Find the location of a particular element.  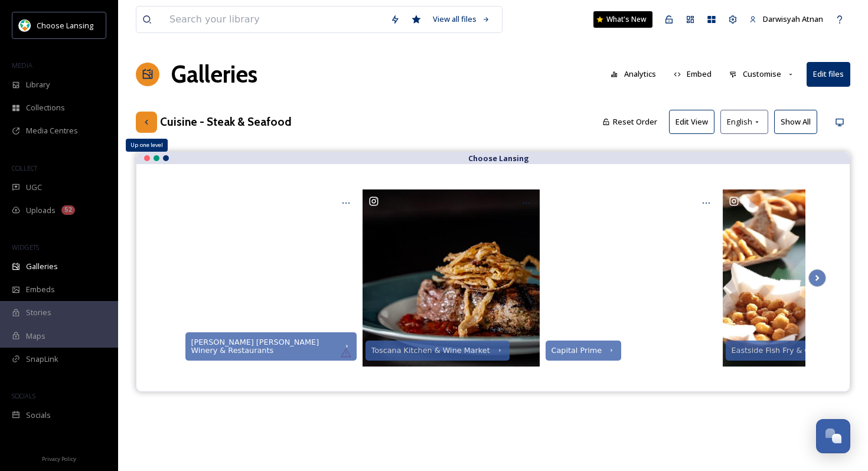

span: MEDIA is located at coordinates (22, 65).